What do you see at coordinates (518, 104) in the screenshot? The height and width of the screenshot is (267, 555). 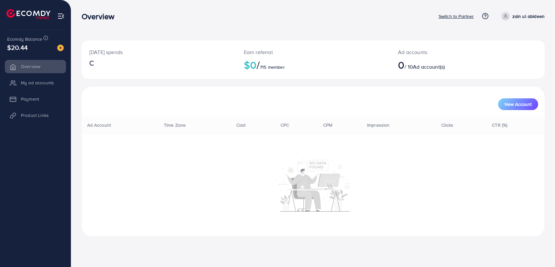 I see `button: New Account` at bounding box center [518, 104].